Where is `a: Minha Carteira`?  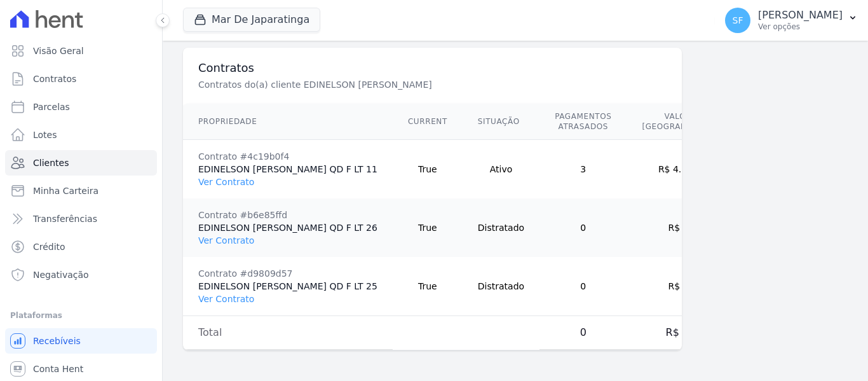 a: Minha Carteira is located at coordinates (81, 190).